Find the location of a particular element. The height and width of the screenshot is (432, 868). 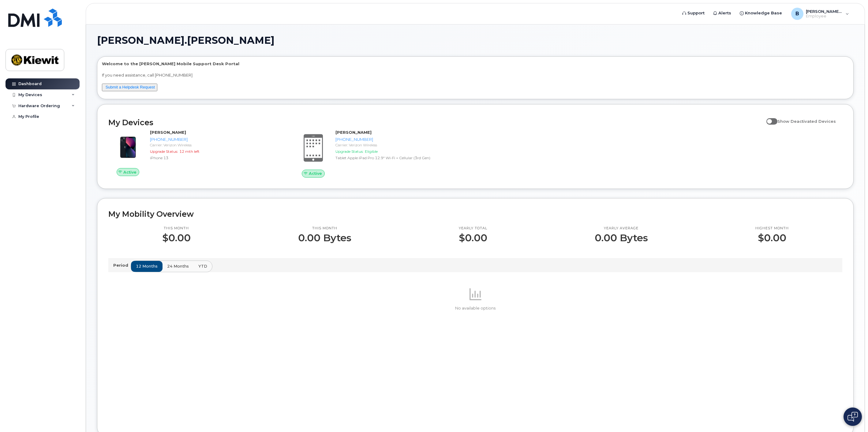

p: Highest month is located at coordinates (772, 229).